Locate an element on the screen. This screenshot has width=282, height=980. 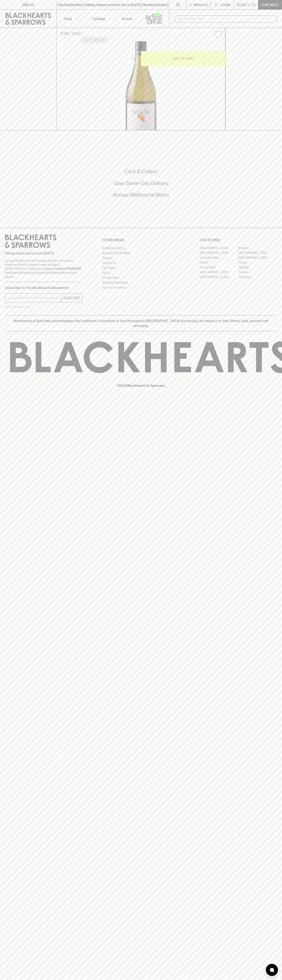
h5: Click & Collect is located at coordinates (141, 171).